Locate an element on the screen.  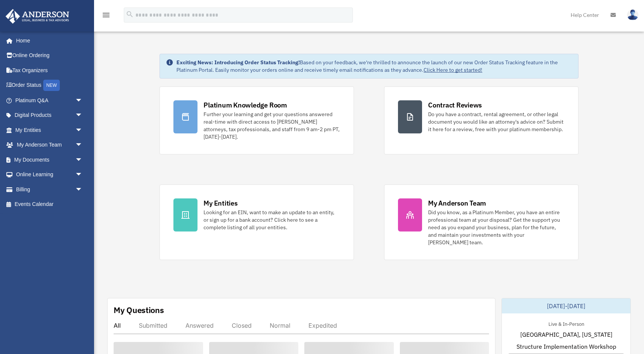
span: Structure Implementation Workshop is located at coordinates (566, 347).